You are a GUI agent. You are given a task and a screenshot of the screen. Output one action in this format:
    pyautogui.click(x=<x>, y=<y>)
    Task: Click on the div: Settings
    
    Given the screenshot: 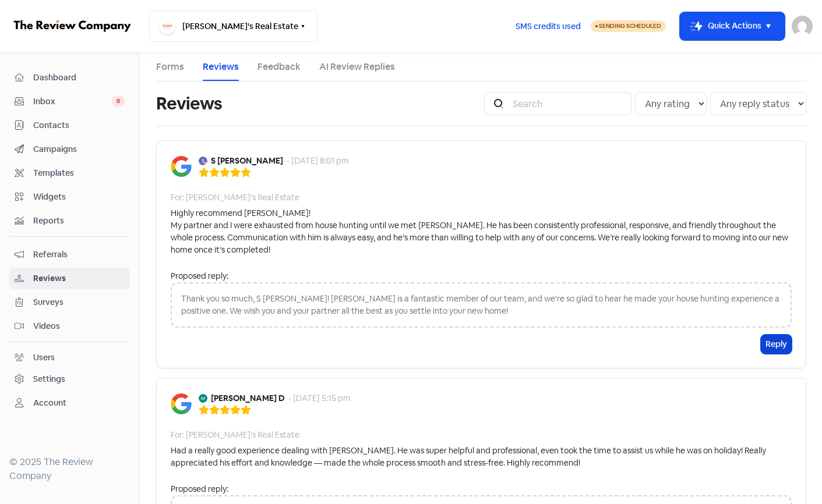 What is the action you would take?
    pyautogui.click(x=49, y=379)
    